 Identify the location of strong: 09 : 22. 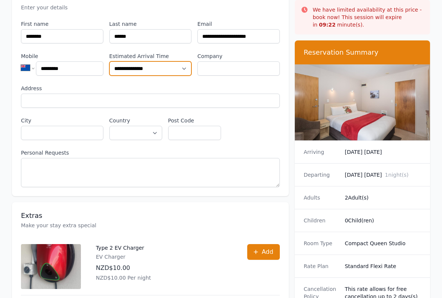
(327, 25).